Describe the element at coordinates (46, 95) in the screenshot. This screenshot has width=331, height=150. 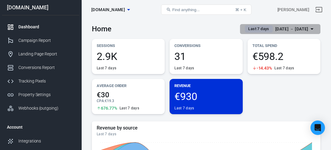
I see `div: Property Settings` at that location.